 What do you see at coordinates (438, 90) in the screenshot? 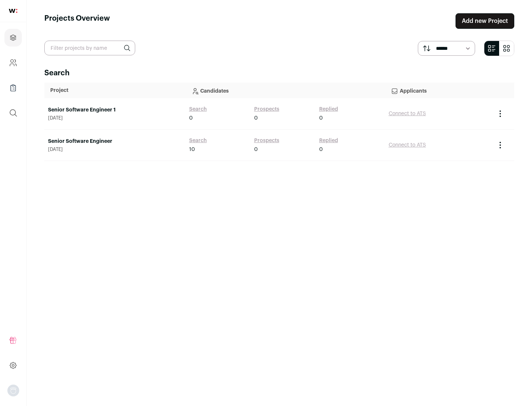
I see `p: Applicants` at bounding box center [438, 90].